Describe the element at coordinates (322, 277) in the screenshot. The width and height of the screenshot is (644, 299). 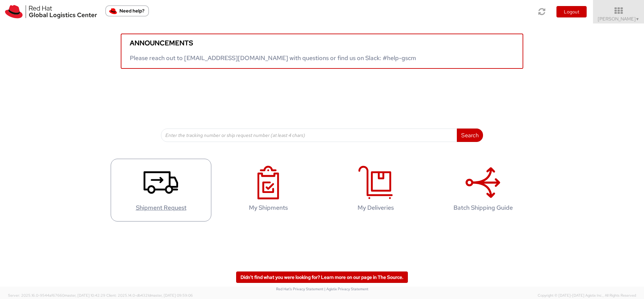
I see `a: Didn't find what you were looking for? Learn more on our page in The Source.` at that location.